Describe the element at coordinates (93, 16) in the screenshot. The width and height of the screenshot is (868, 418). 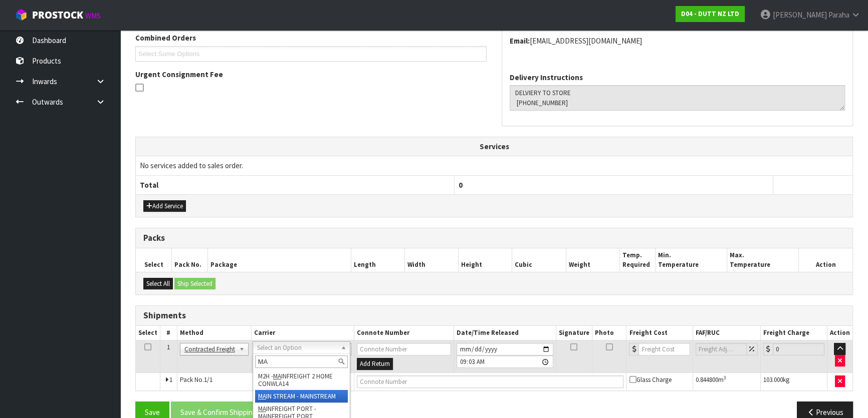
I see `small: WMS` at that location.